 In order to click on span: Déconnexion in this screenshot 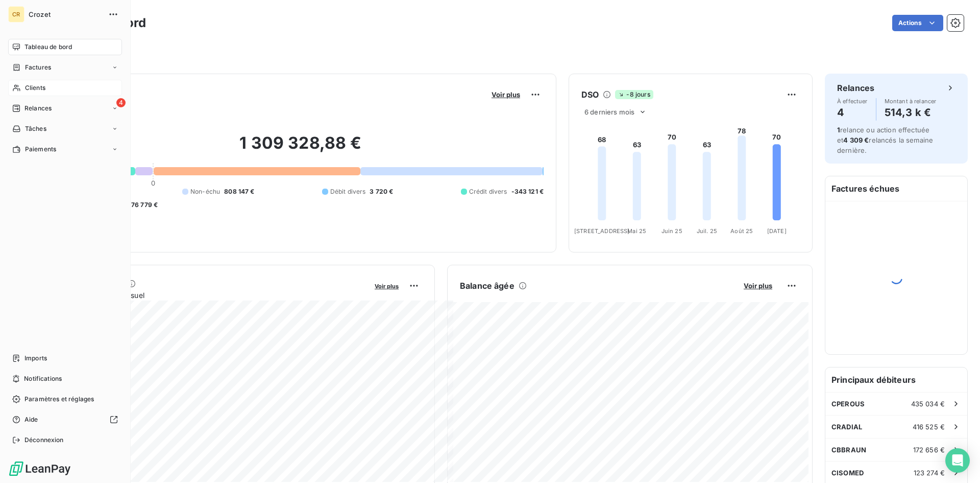, I will do `click(44, 440)`.